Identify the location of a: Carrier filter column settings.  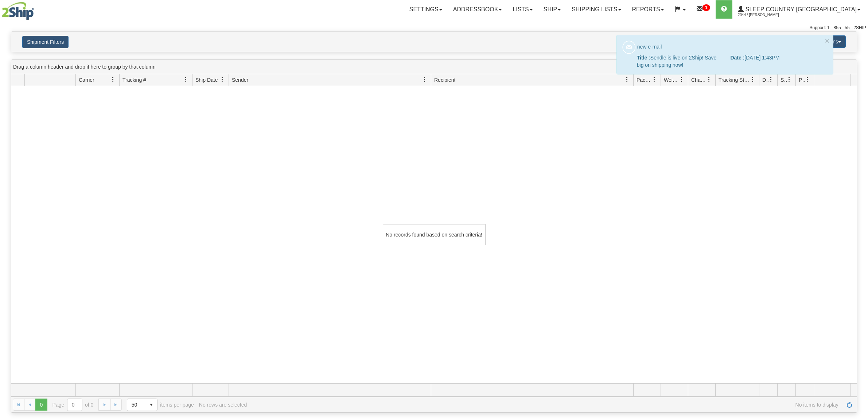
(113, 80).